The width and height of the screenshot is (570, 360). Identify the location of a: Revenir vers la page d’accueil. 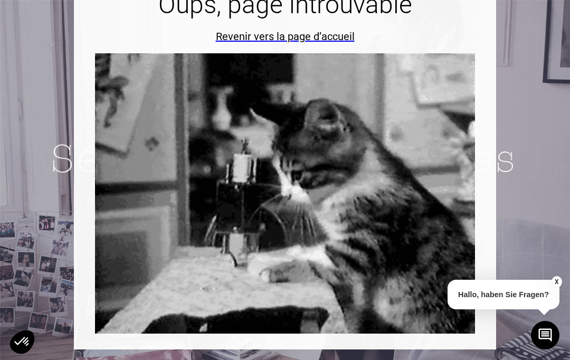
(285, 36).